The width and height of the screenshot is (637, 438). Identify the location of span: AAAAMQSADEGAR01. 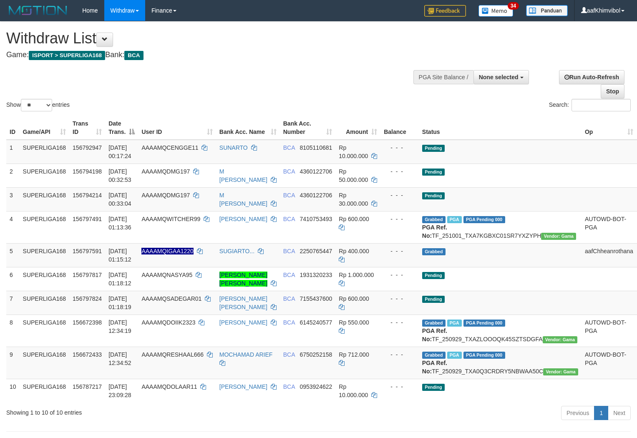
(171, 299).